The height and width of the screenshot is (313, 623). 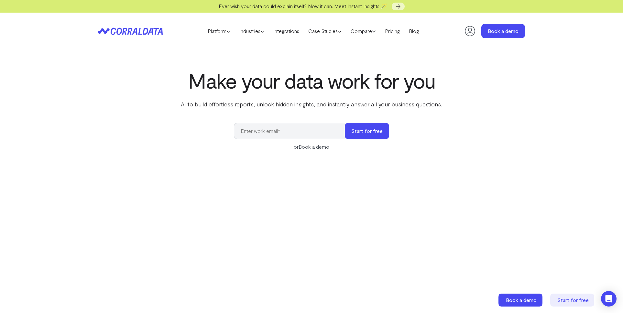 What do you see at coordinates (311, 104) in the screenshot?
I see `p: AI to build effortless reports, unlock hidden insights, and instantly answer all your business qu...` at bounding box center [311, 104].